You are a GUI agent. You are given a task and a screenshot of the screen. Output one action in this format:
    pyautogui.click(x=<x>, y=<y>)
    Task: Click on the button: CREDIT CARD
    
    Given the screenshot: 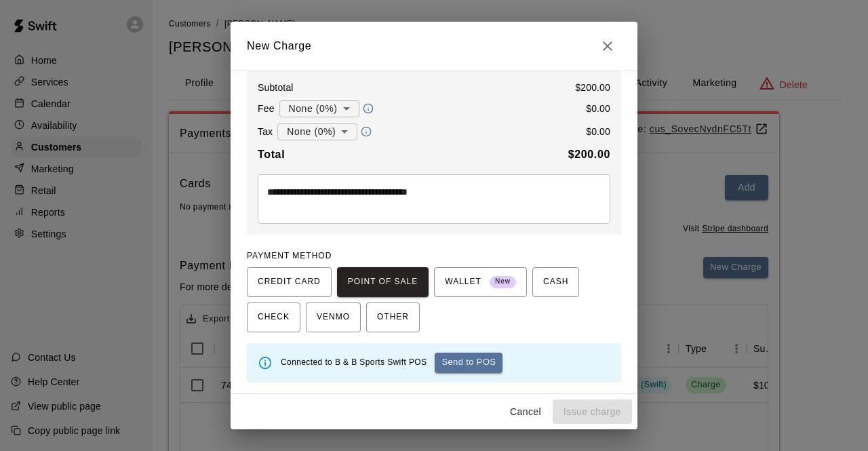 What is the action you would take?
    pyautogui.click(x=289, y=282)
    